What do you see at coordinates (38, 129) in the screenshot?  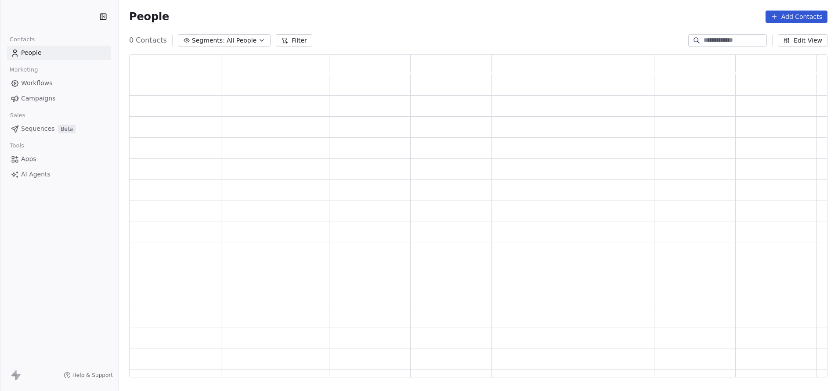 I see `span: Sequences` at bounding box center [38, 129].